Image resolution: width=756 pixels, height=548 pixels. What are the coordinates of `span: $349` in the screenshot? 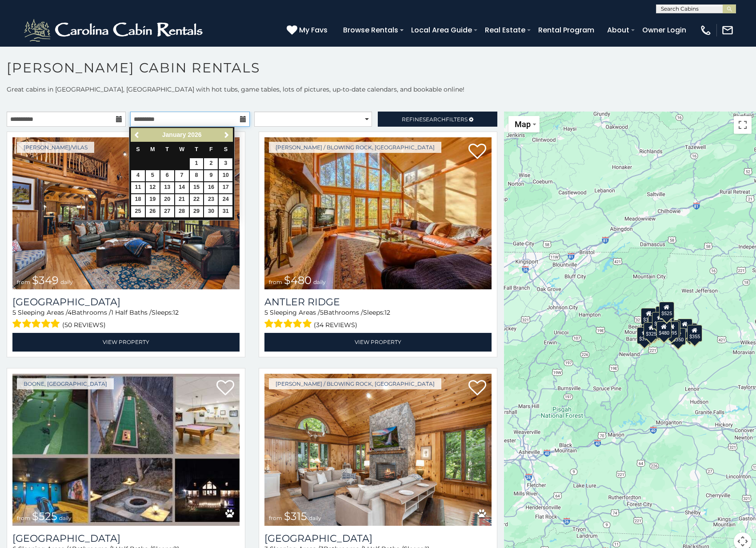 It's located at (45, 280).